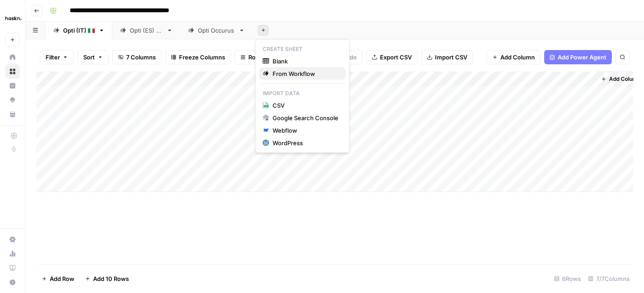 The height and width of the screenshot is (293, 644). Describe the element at coordinates (141, 57) in the screenshot. I see `span: 7 Columns` at that location.